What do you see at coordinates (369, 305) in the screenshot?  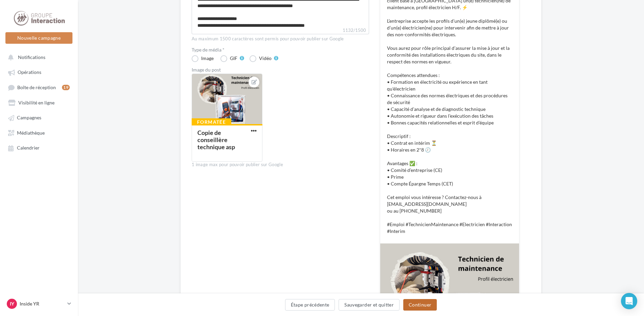 I see `button: Sauvegarder et quitter` at bounding box center [369, 305].